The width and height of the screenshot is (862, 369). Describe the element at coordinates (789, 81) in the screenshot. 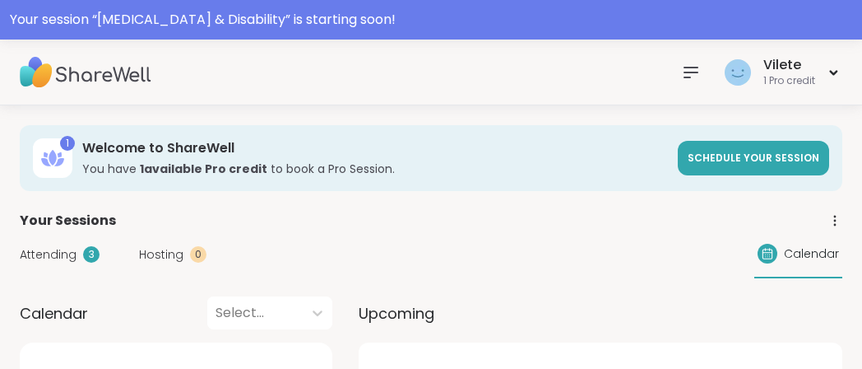

I see `div: 1 Pro credit` at that location.